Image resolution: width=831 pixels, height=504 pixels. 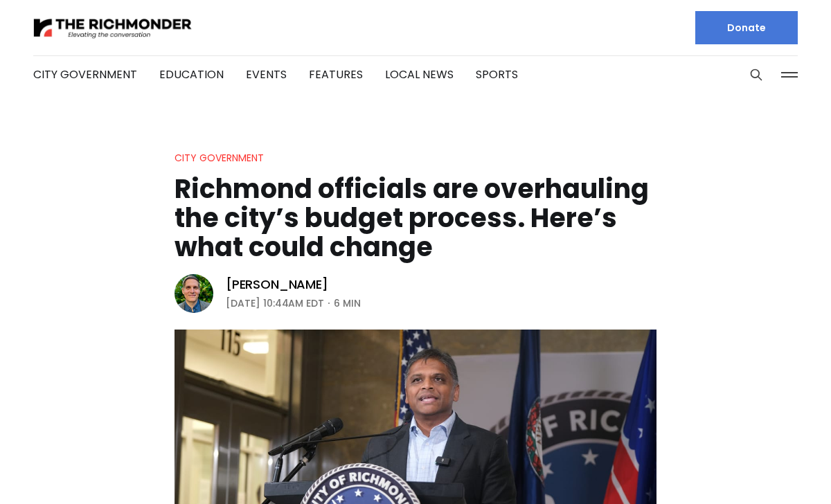 I want to click on a: Features, so click(x=336, y=74).